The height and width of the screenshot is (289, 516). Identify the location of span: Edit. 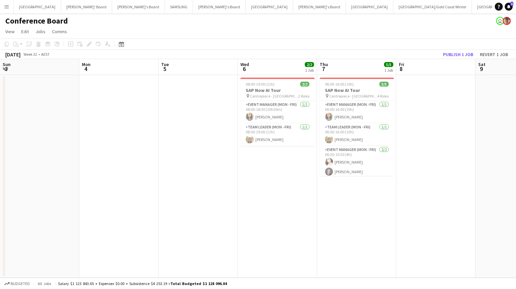
(25, 31).